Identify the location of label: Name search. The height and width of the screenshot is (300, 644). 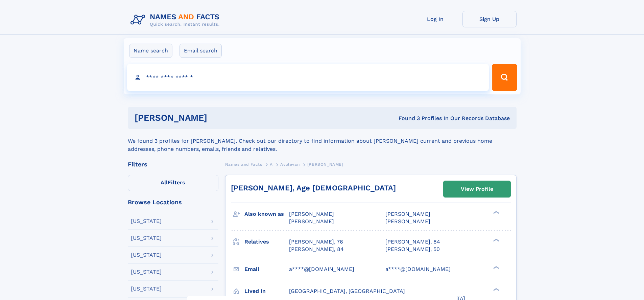
(151, 51).